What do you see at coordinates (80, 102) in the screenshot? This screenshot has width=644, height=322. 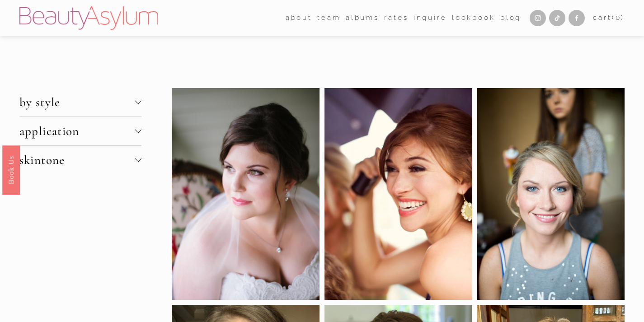 I see `button: by style` at bounding box center [80, 102].